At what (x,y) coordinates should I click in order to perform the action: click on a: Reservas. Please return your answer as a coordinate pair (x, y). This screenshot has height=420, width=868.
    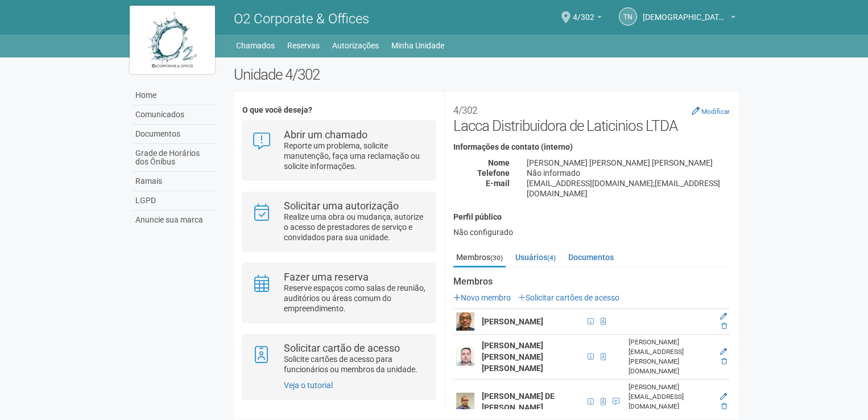
    Looking at the image, I should click on (304, 45).